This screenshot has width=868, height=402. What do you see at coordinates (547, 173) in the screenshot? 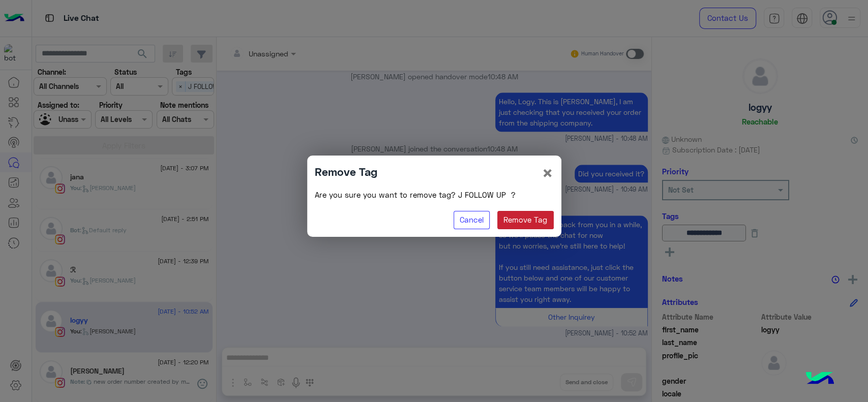
I see `button: Close` at bounding box center [547, 173].